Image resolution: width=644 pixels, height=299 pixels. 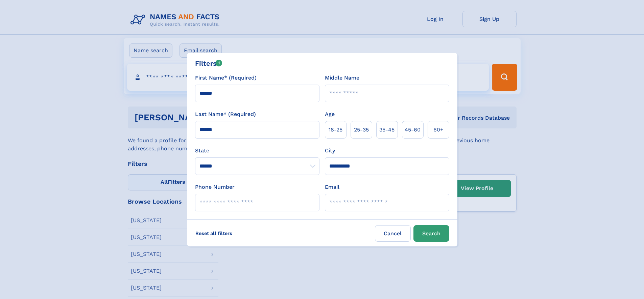 What do you see at coordinates (361, 130) in the screenshot?
I see `span: 25‑35` at bounding box center [361, 130].